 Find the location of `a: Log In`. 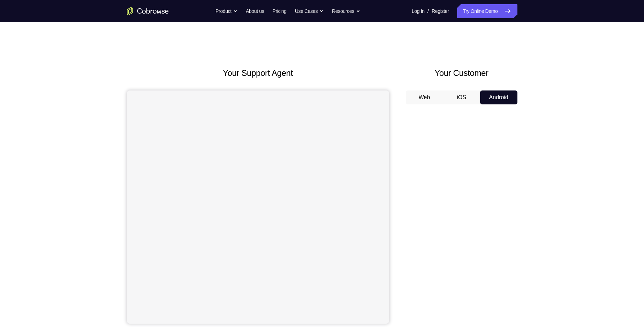

a: Log In is located at coordinates (418, 11).